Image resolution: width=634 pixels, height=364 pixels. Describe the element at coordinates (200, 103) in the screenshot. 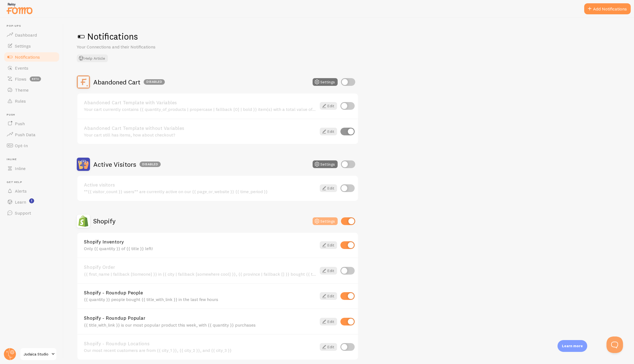

I see `a: Abandoned Cart Template with Variables` at that location.